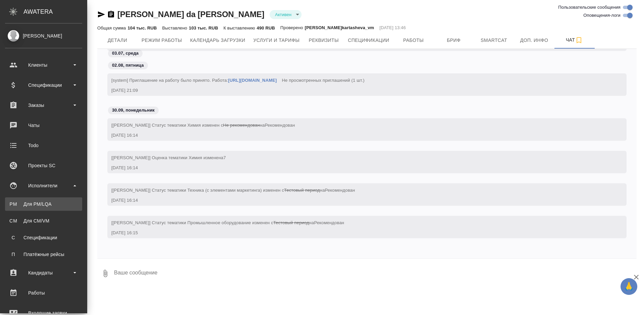 Image resolution: width=644 pixels, height=315 pixels. What do you see at coordinates (283, 14) in the screenshot?
I see `button: Активен` at bounding box center [283, 14].